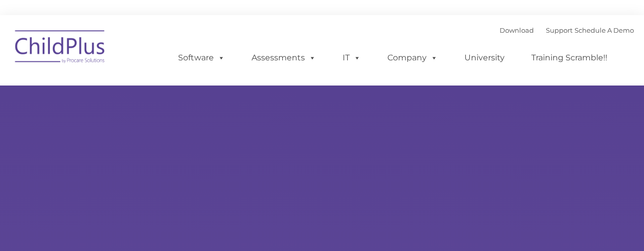  What do you see at coordinates (485, 58) in the screenshot?
I see `a: University` at bounding box center [485, 58].